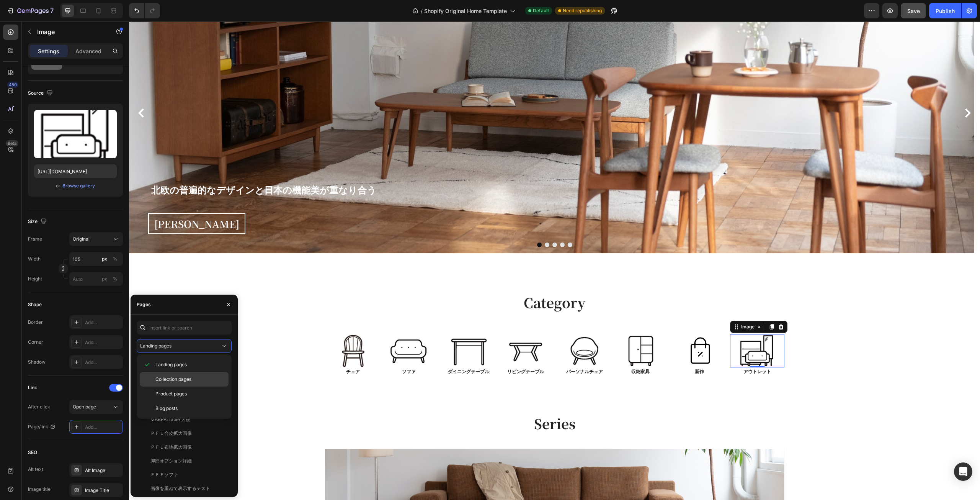 This screenshot has width=980, height=500. What do you see at coordinates (167, 408) in the screenshot?
I see `span: Blog posts` at bounding box center [167, 408].